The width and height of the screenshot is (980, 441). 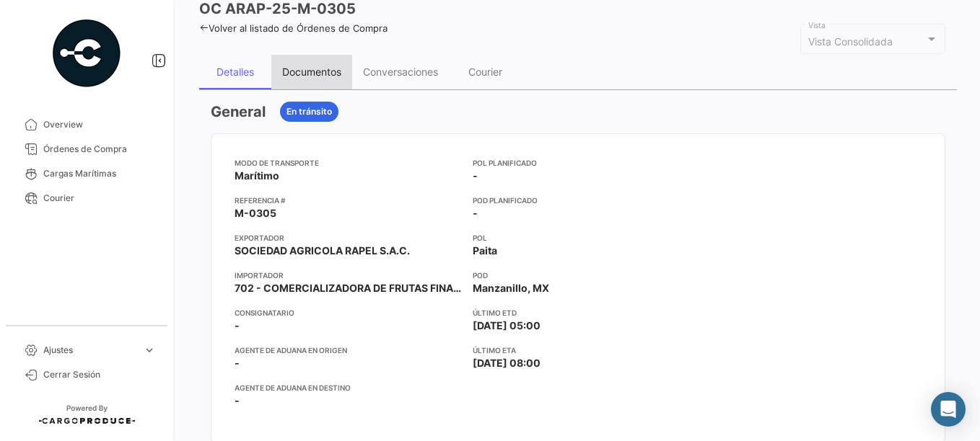 I want to click on span: Marítimo, so click(x=257, y=176).